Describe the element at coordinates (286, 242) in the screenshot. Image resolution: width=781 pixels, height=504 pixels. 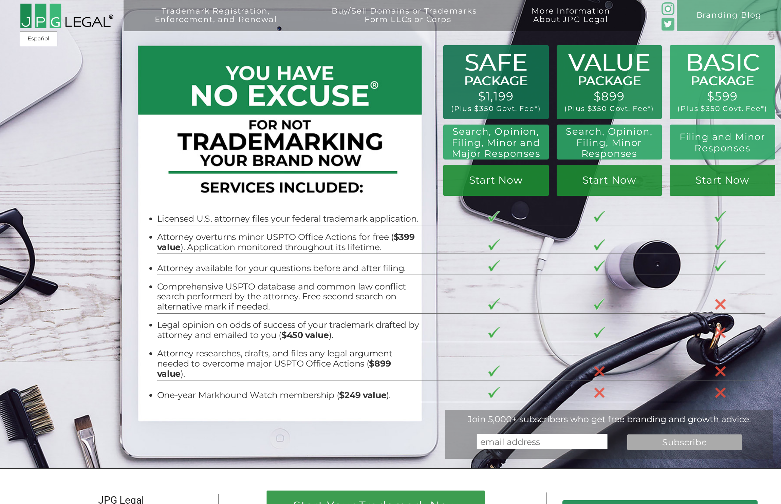
I see `b: $399 value` at that location.